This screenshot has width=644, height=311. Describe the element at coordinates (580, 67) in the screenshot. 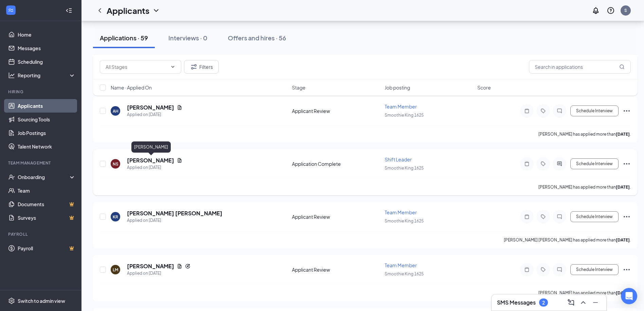

I see `input: Search in applications` at that location.